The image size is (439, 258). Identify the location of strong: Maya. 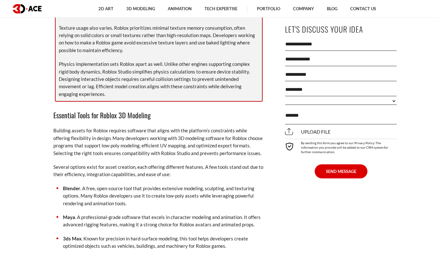
(69, 217).